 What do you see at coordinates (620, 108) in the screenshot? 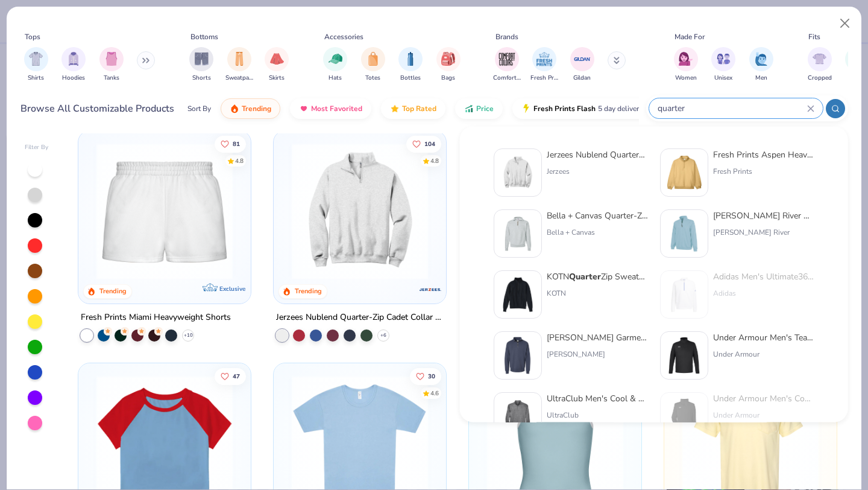
I see `span: 5 day delivery` at bounding box center [620, 108].